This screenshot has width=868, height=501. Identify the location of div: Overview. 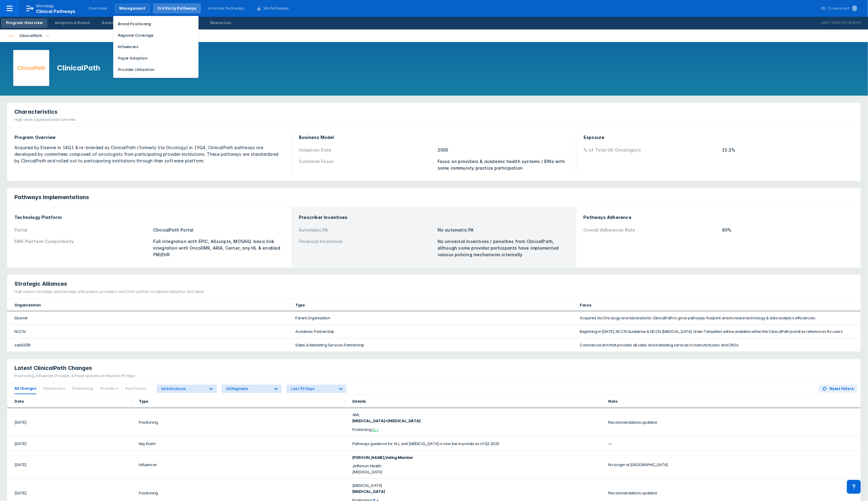
(98, 8).